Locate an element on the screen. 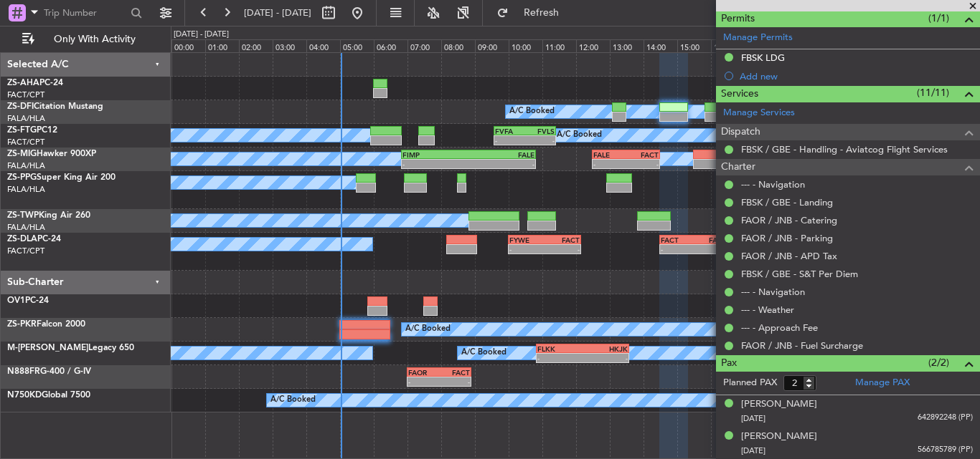  div: 06:00 is located at coordinates (390, 46).